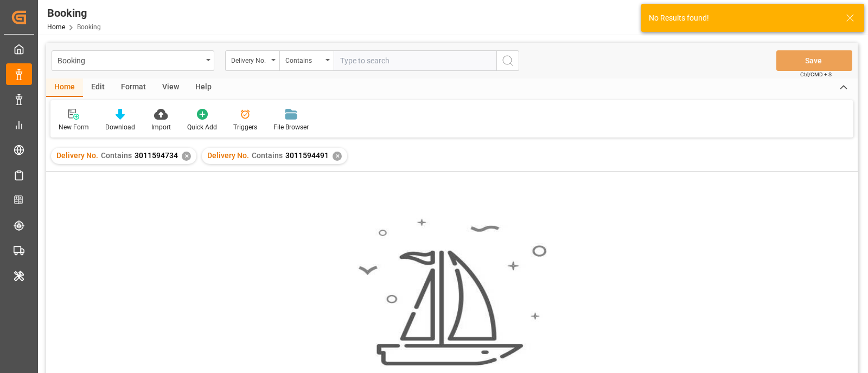 The image size is (868, 373). Describe the element at coordinates (508, 60) in the screenshot. I see `button: search button` at that location.